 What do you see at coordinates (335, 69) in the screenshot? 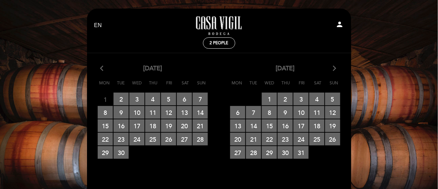
I see `i: arrow_forward_ios` at bounding box center [335, 69].